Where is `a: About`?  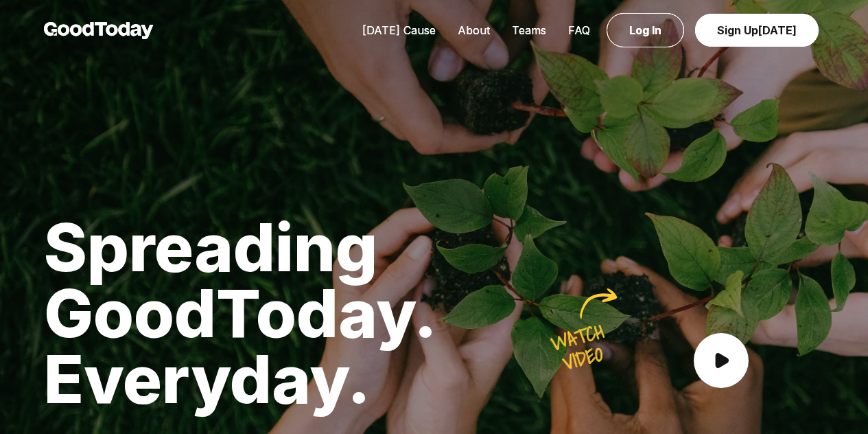
a: About is located at coordinates (473, 30).